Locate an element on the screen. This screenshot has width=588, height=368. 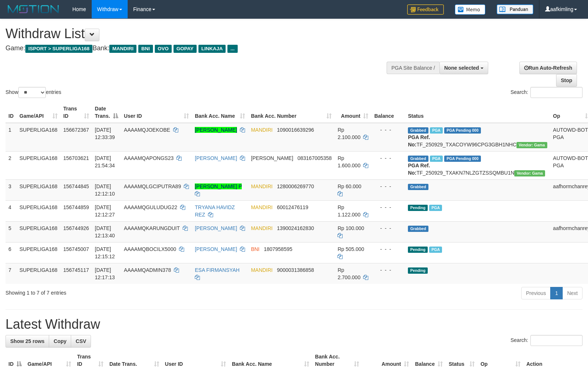
span: 156744859 is located at coordinates (76, 207).